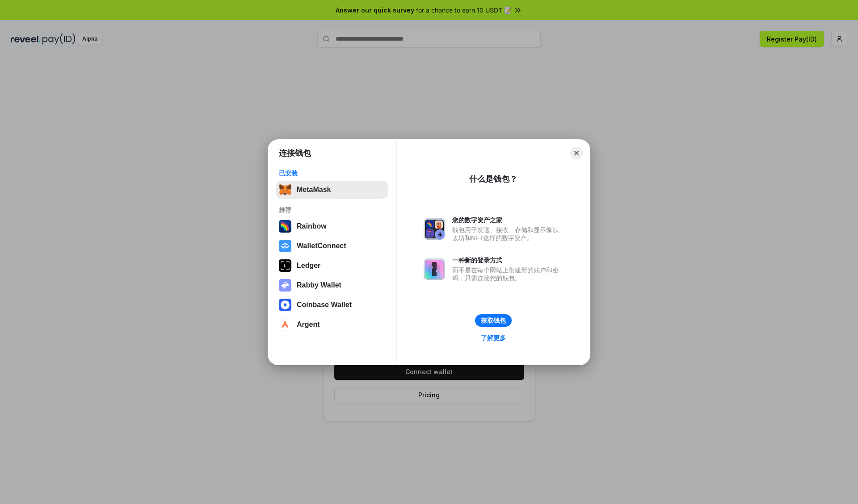 The image size is (858, 504). I want to click on div: 获取钱包, so click(493, 320).